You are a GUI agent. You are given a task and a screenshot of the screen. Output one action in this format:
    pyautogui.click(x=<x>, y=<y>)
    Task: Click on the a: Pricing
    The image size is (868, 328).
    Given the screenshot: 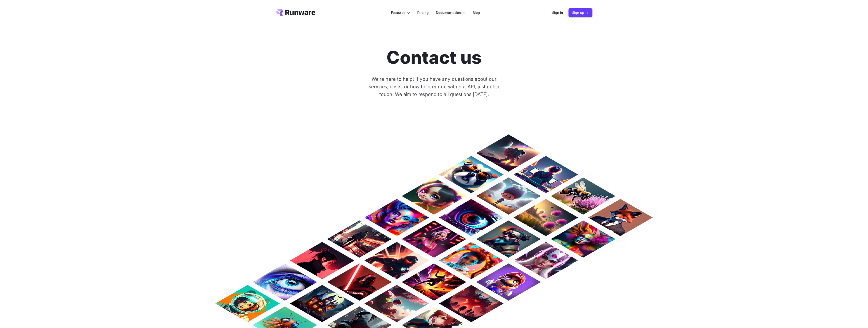 What is the action you would take?
    pyautogui.click(x=423, y=13)
    